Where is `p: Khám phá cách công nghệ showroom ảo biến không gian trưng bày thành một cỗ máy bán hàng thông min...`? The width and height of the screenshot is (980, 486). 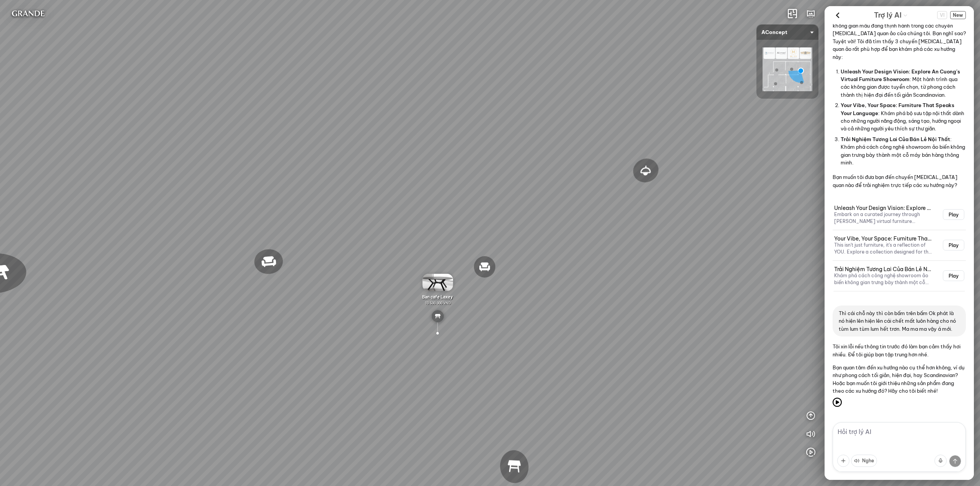
p: Khám phá cách công nghệ showroom ảo biến không gian trưng bày thành một cỗ máy bán hàng thông min... is located at coordinates (884, 279).